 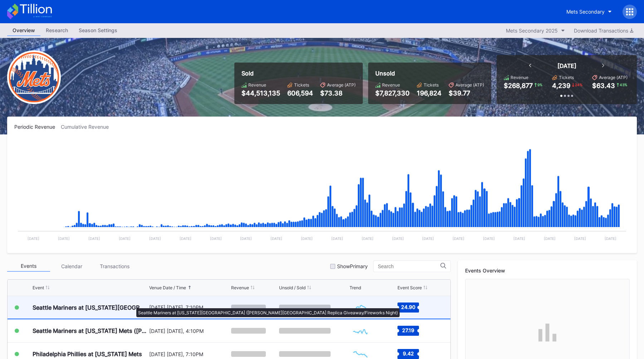 What do you see at coordinates (430, 73) in the screenshot?
I see `div: Unsold` at bounding box center [430, 73].